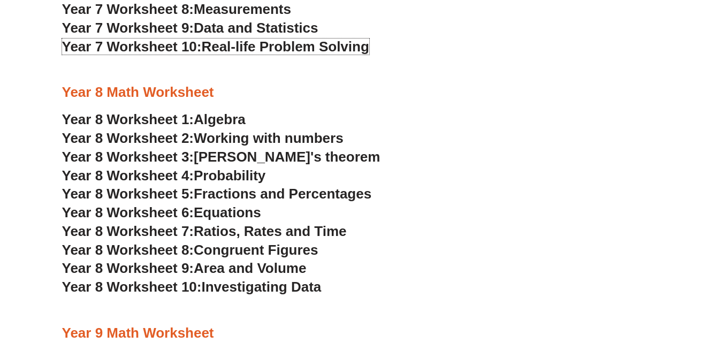 The width and height of the screenshot is (723, 343). Describe the element at coordinates (283, 194) in the screenshot. I see `span: Fractions and Percentages` at that location.